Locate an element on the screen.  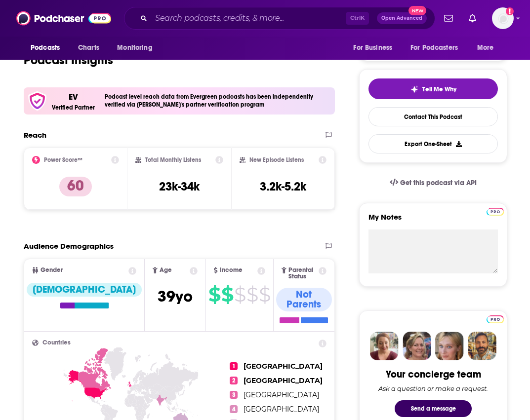
span: 39 yo is located at coordinates (175, 296).